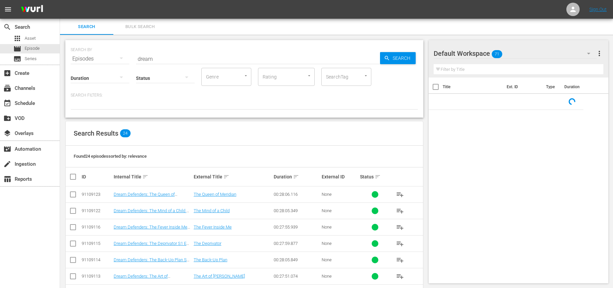 The height and width of the screenshot is (288, 613). I want to click on div: 00:28:05.849, so click(297, 259).